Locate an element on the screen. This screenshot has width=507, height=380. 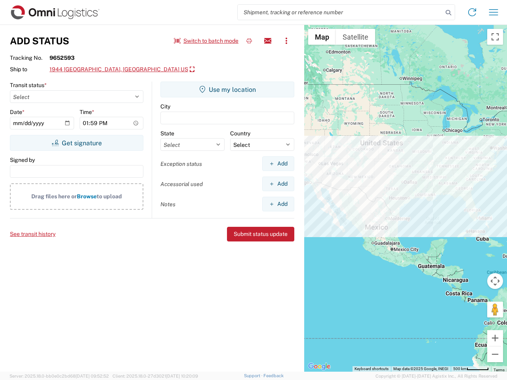
label: Date is located at coordinates (17, 112).